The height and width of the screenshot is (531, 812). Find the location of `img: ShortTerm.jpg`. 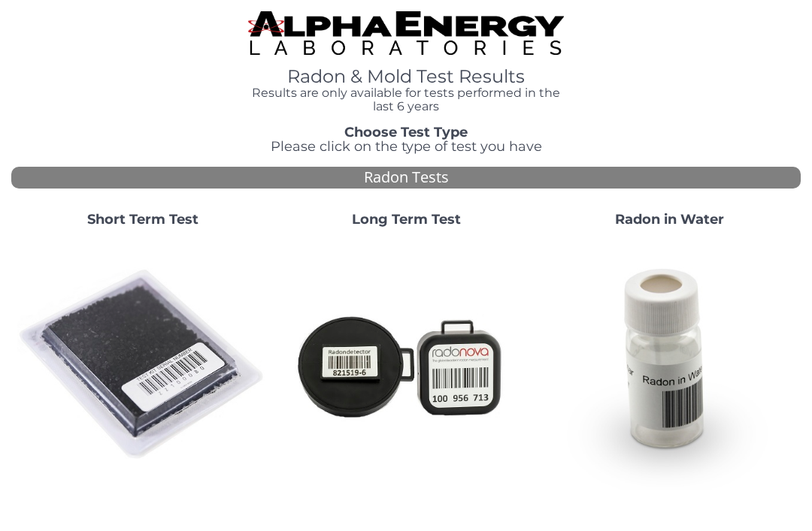

img: ShortTerm.jpg is located at coordinates (143, 365).